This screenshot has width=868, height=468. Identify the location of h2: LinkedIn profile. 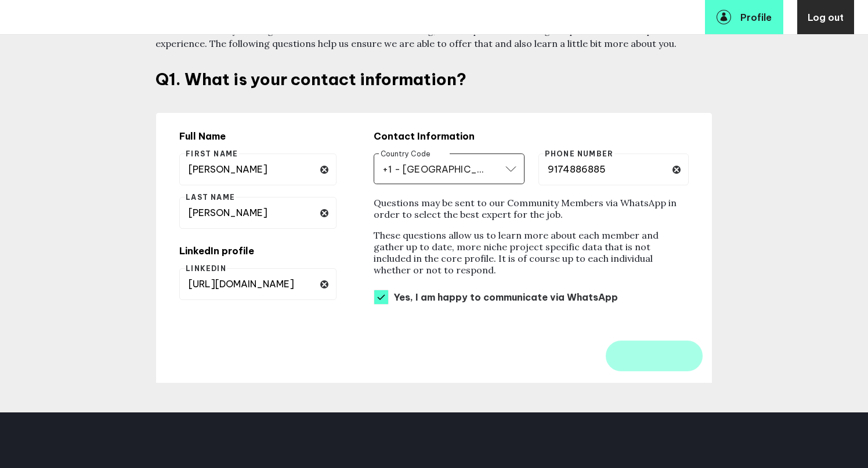
(257, 251).